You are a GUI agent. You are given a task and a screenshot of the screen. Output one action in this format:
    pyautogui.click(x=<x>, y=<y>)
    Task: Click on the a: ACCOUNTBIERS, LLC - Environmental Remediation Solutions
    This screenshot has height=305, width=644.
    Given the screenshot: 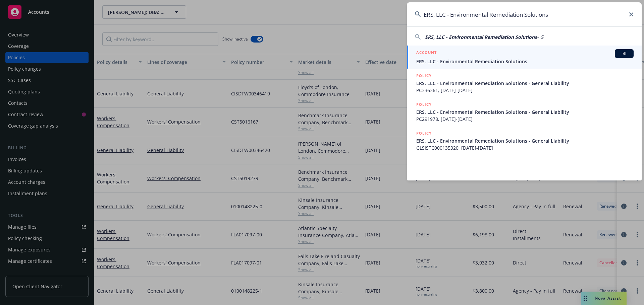 What is the action you would take?
    pyautogui.click(x=524, y=57)
    